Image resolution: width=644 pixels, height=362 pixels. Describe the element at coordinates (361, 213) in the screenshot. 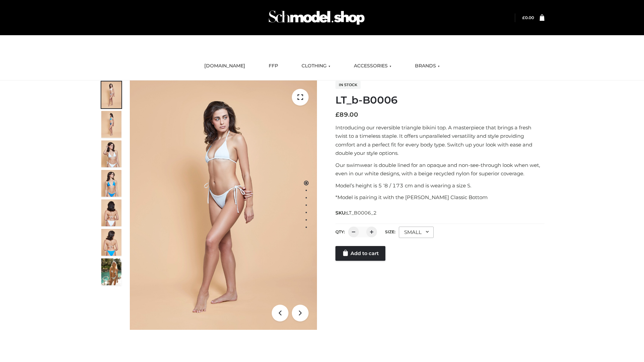

I see `span: LT_B0006_2` at that location.